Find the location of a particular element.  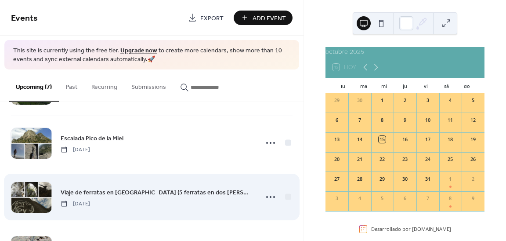

a: Escalada Pico de la Miel is located at coordinates (92, 138).